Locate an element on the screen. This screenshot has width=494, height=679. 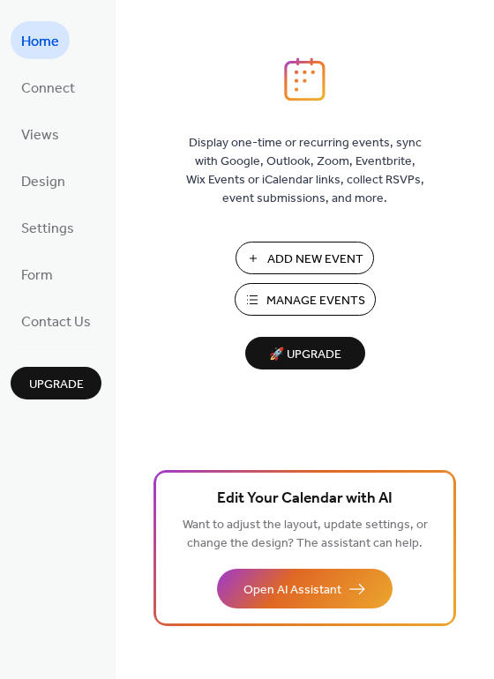
span: Settings is located at coordinates (48, 228).